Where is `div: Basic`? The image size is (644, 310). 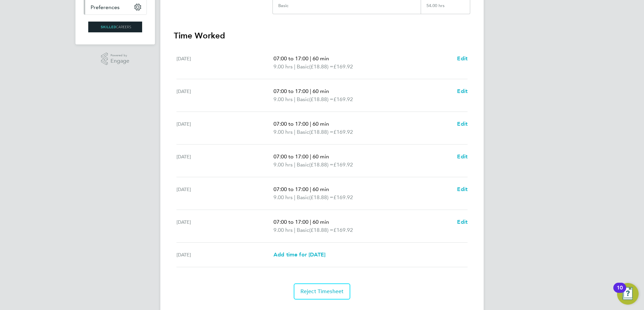
div: Basic is located at coordinates (284, 6).